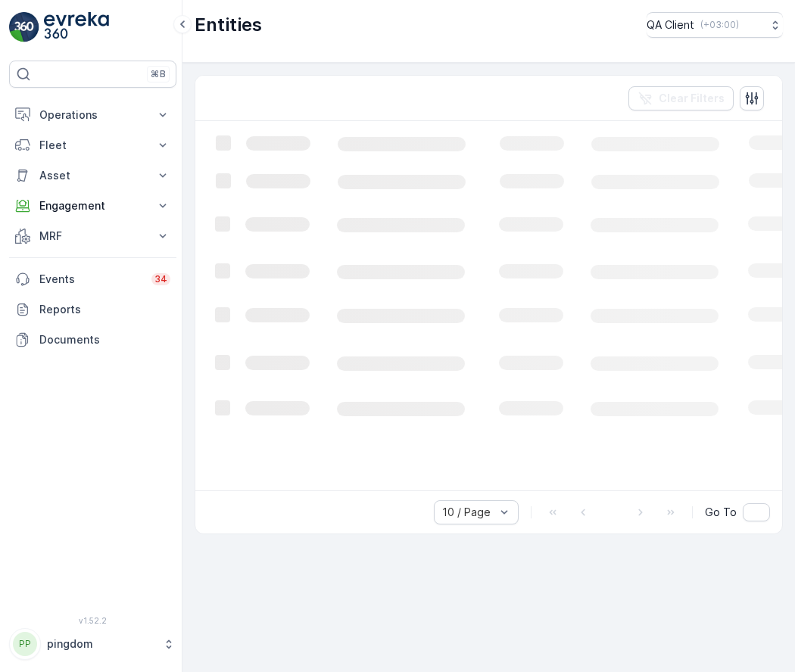 The width and height of the screenshot is (795, 672). What do you see at coordinates (24, 27) in the screenshot?
I see `img: logo` at bounding box center [24, 27].